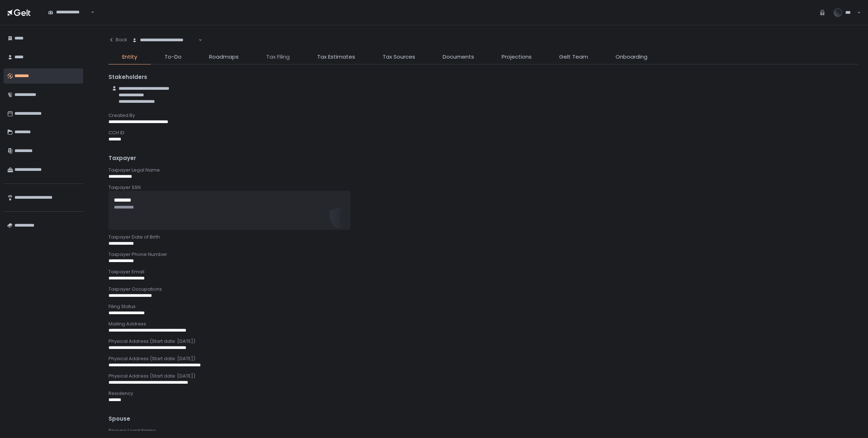  Describe the element at coordinates (483, 237) in the screenshot. I see `div: Taxpayer Date of Birth` at that location.